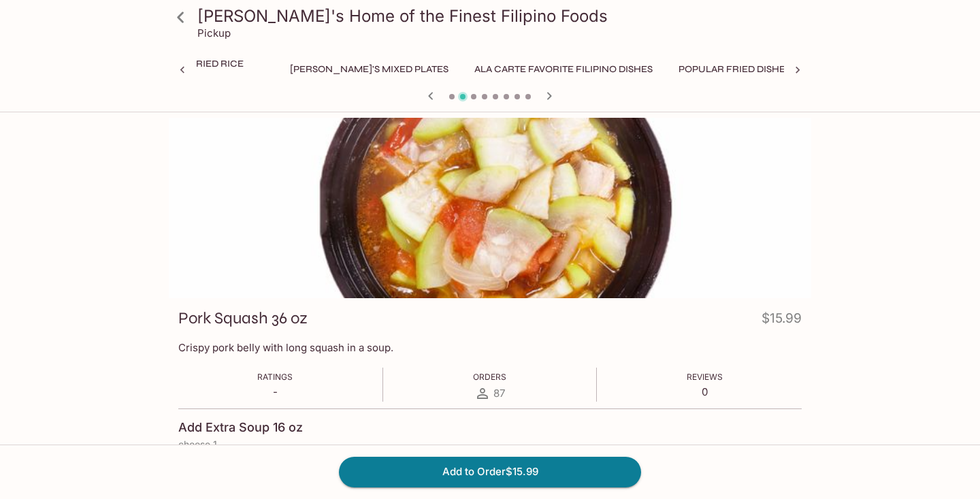 This screenshot has height=499, width=980. Describe the element at coordinates (243, 318) in the screenshot. I see `h3: Pork Squash 36 oz` at that location.